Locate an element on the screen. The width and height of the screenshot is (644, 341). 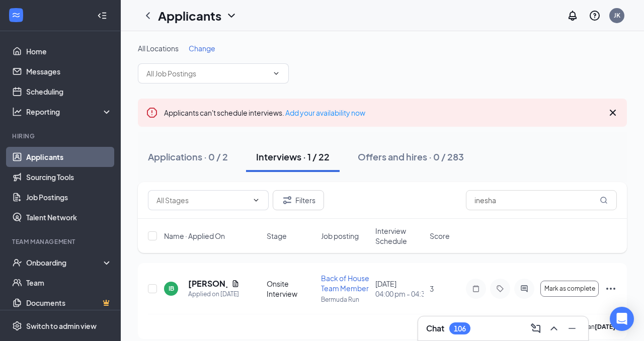
span: Back of House Team Member is located at coordinates (345, 283).